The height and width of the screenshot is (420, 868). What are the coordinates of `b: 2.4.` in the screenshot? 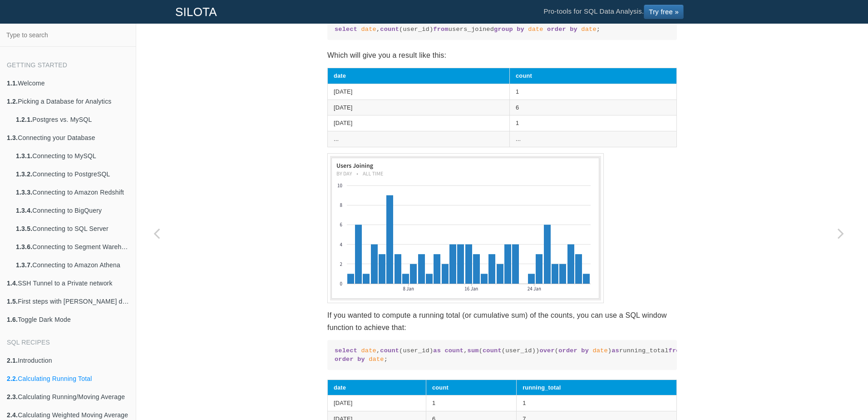 It's located at (12, 415).